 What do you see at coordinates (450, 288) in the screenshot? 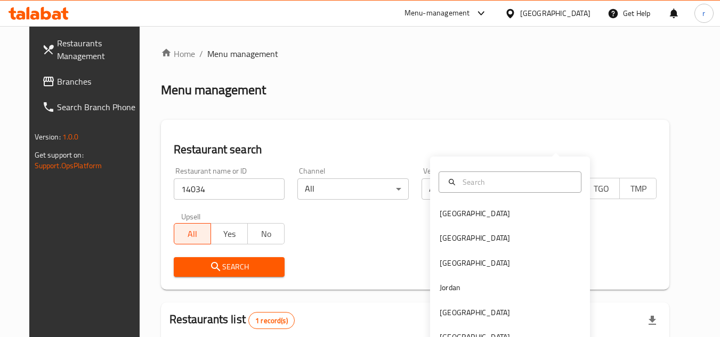
I see `div: Jordan` at bounding box center [450, 288].